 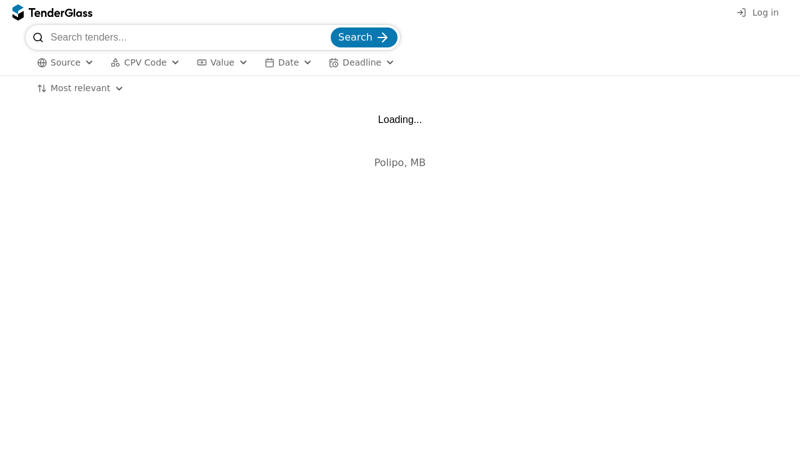 What do you see at coordinates (758, 12) in the screenshot?
I see `button: Log in` at bounding box center [758, 12].